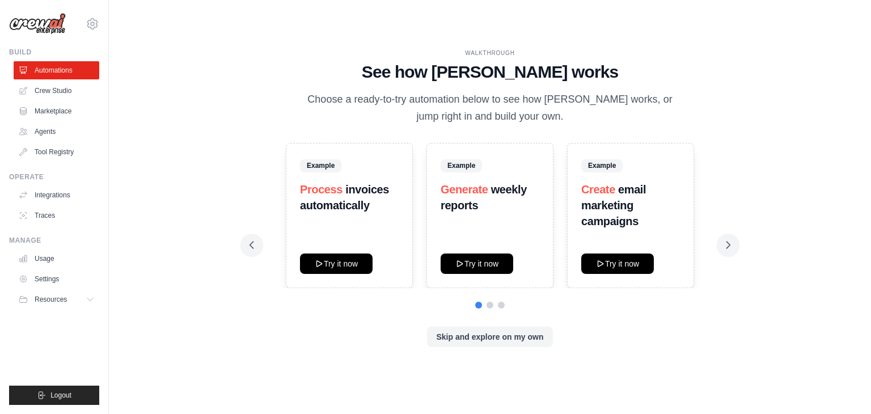 Image resolution: width=871 pixels, height=414 pixels. I want to click on a: Integrations, so click(56, 195).